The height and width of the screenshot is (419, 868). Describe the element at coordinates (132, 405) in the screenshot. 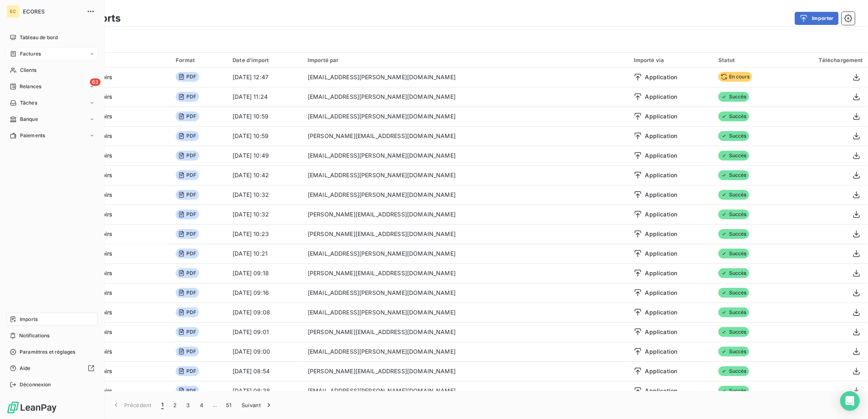

I see `button: Précédent` at that location.